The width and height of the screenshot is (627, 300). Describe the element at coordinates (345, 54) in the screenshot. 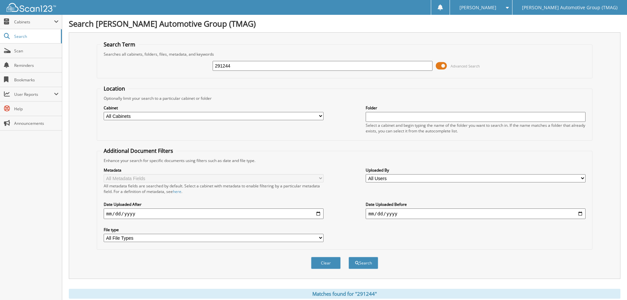

I see `div: Searches all cabinets, folders, files, metadata, and keywords` at that location.